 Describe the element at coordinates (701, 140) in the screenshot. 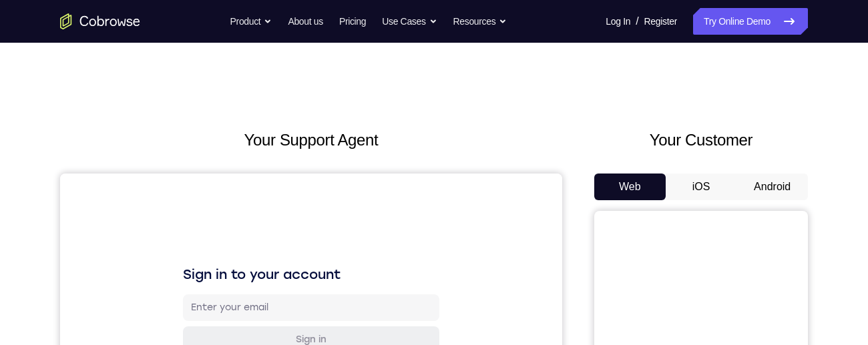

I see `h2: Your Customer` at that location.